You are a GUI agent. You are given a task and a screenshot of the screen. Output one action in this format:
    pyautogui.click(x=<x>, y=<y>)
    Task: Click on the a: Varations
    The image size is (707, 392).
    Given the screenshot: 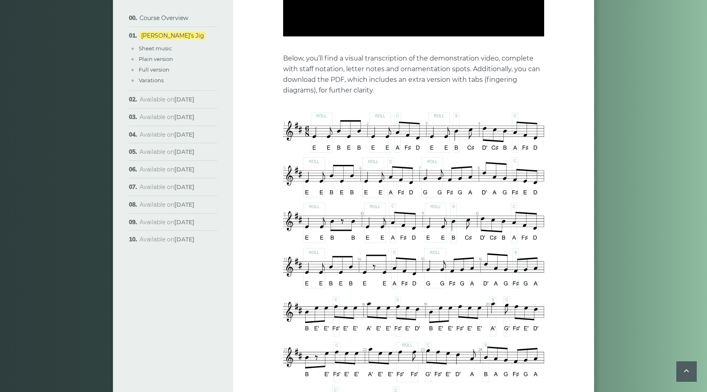 What is the action you would take?
    pyautogui.click(x=151, y=80)
    